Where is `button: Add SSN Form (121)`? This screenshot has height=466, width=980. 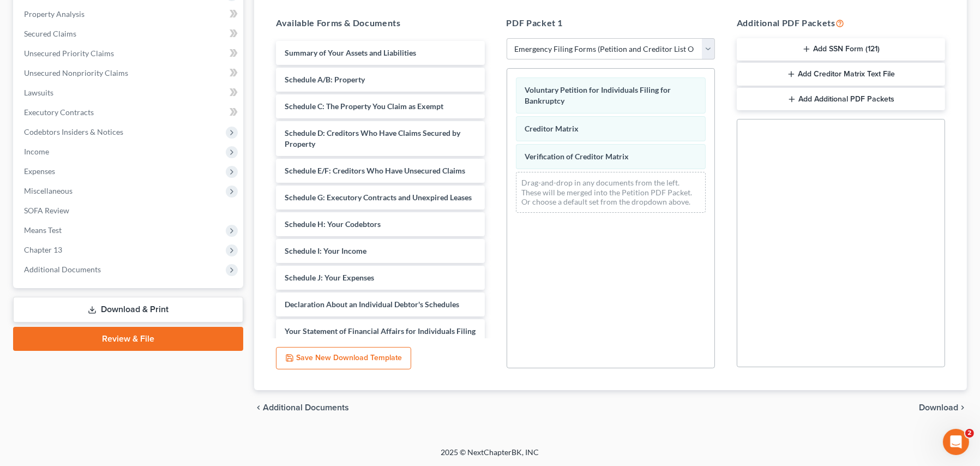 button: Add SSN Form (121) is located at coordinates (840, 50).